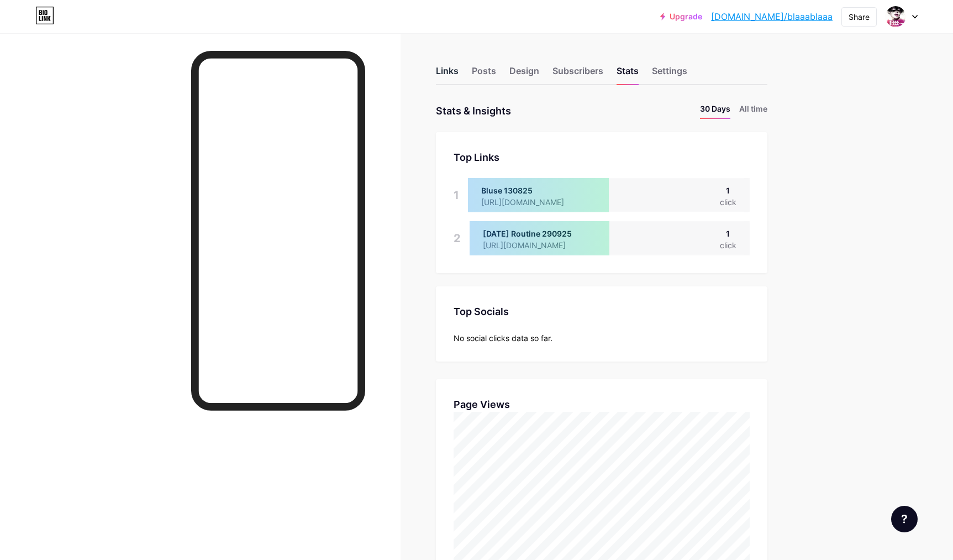 Image resolution: width=953 pixels, height=560 pixels. I want to click on img: blaaablaaa, so click(896, 16).